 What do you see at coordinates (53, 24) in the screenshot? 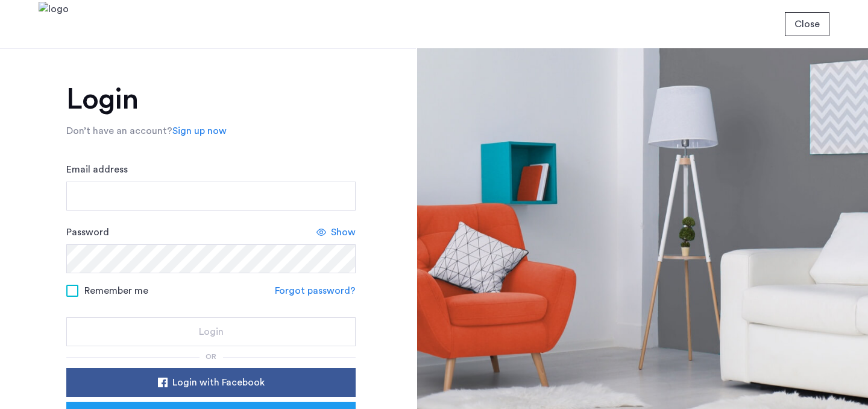
I see `img: logo` at bounding box center [53, 24].